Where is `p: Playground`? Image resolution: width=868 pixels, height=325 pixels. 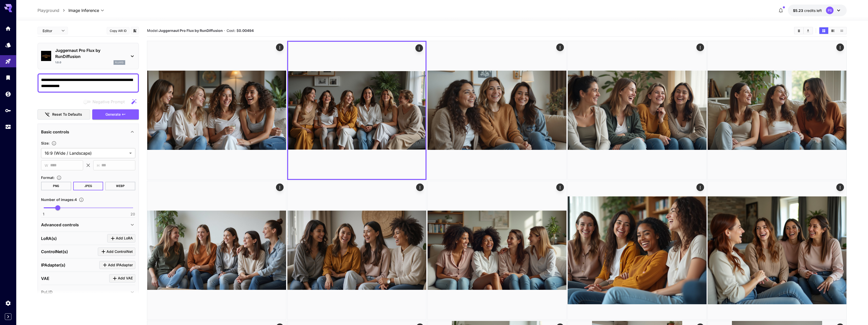 p: Playground is located at coordinates (48, 10).